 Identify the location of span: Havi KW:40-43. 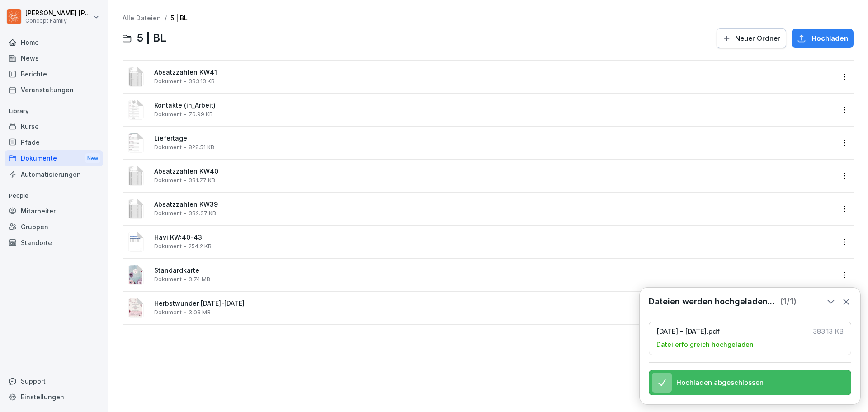
(494, 237).